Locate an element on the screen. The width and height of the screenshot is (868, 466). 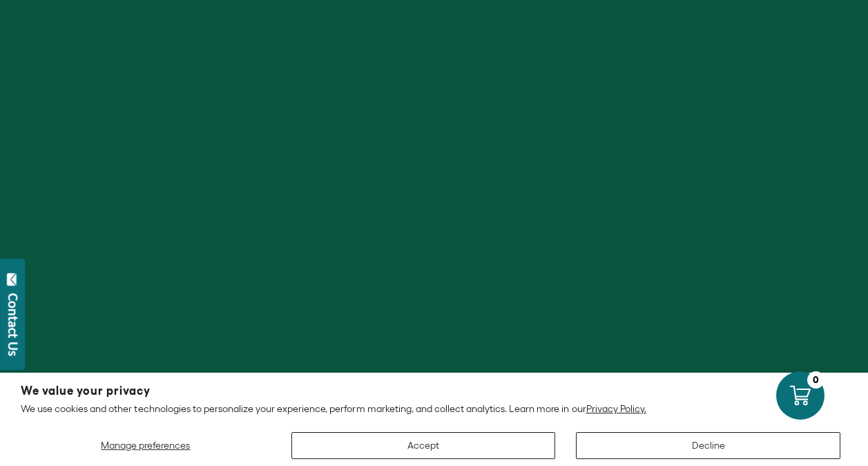
div: Contact Us is located at coordinates (13, 324).